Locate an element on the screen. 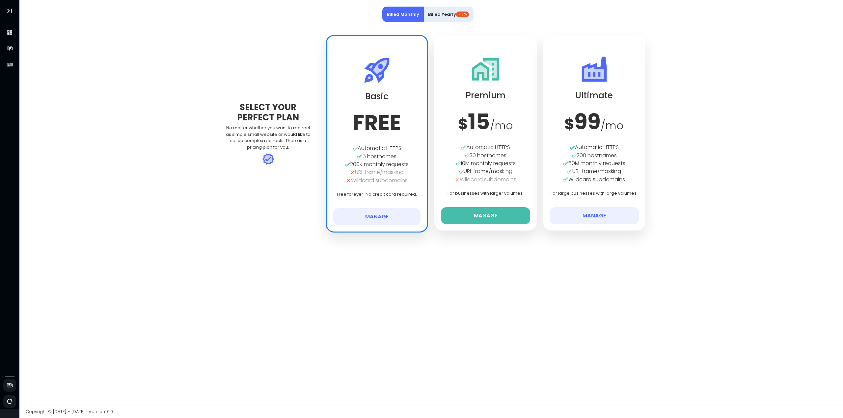  div: 5 hostnames is located at coordinates (377, 157).